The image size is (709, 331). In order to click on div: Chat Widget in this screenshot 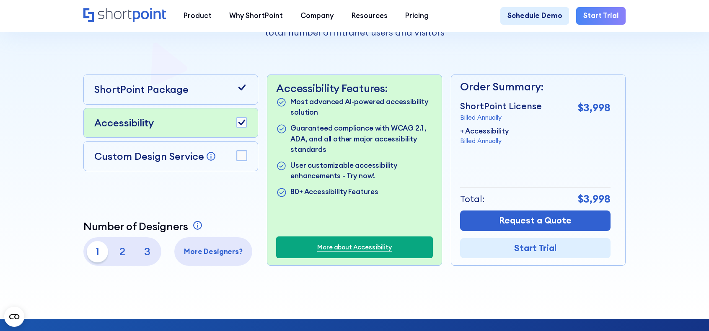, I will do `click(634, 283)`.